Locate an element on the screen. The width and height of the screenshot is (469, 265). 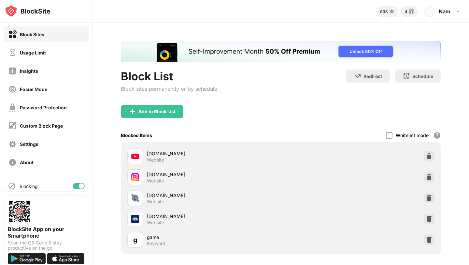
img: password-protection-off.svg is located at coordinates (12, 107).